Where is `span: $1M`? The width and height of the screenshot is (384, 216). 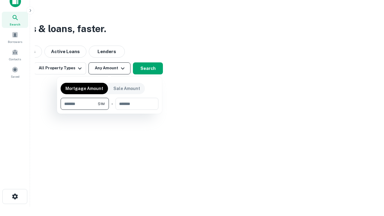 span: $1M is located at coordinates (101, 104).